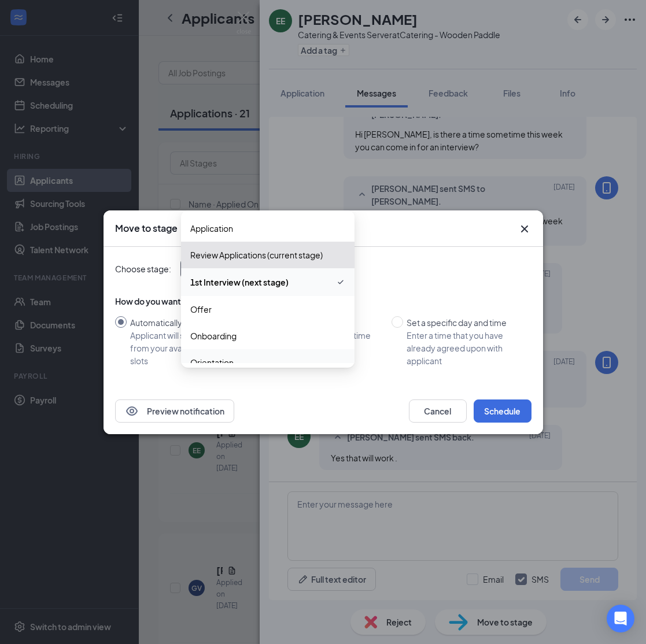  What do you see at coordinates (146, 228) in the screenshot?
I see `h3: Move to stage` at bounding box center [146, 228].